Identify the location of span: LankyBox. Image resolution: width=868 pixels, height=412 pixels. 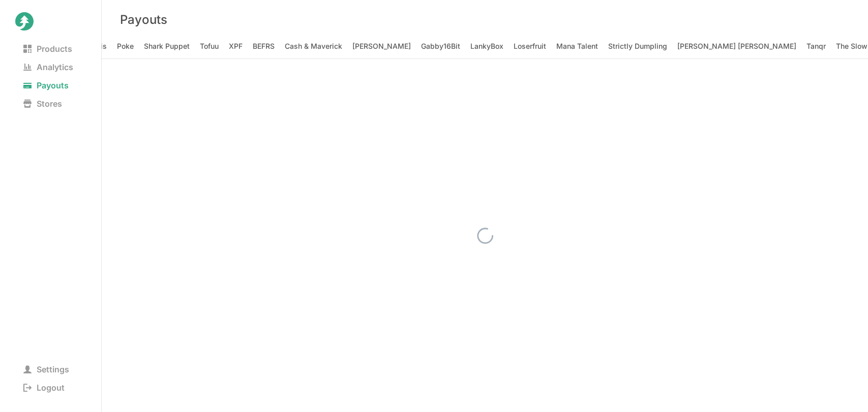
(487, 47).